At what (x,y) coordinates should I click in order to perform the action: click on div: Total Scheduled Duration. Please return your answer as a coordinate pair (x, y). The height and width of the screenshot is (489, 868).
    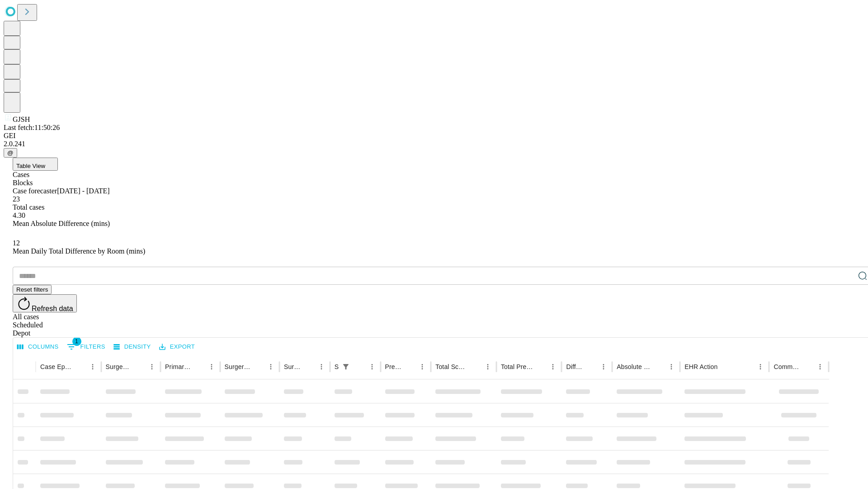
    Looking at the image, I should click on (452, 366).